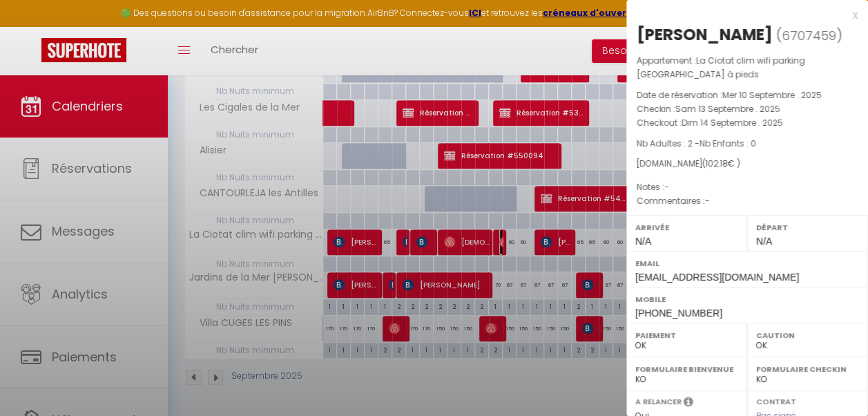  I want to click on label: Paiement, so click(687, 334).